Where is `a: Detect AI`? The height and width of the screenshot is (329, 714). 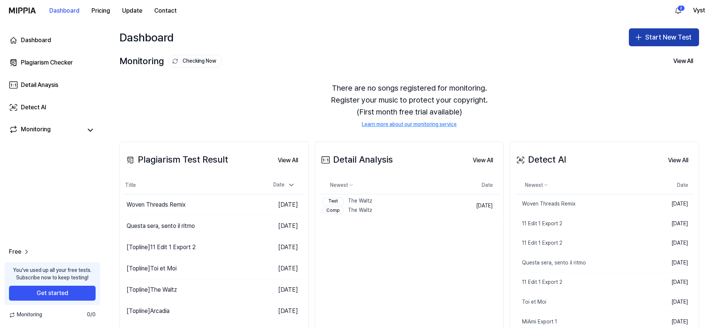 a: Detect AI is located at coordinates (52, 108).